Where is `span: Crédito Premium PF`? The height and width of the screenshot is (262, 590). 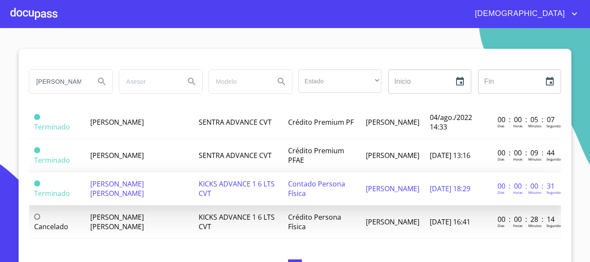 span: Crédito Premium PF is located at coordinates (321, 122).